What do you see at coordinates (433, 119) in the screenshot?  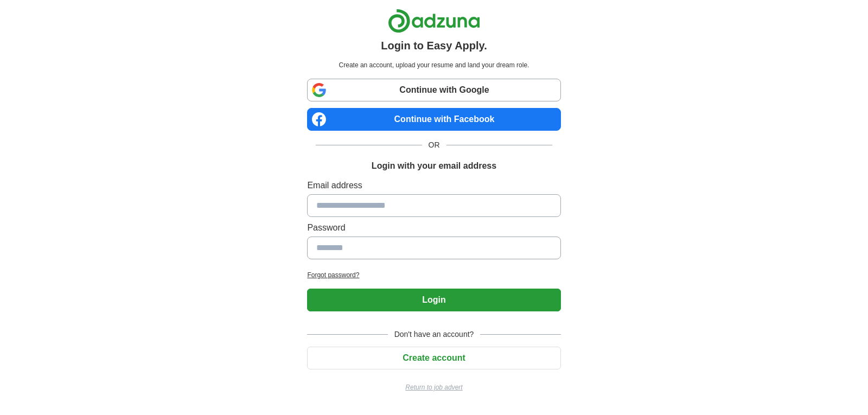 I see `a: Continue with Facebook` at bounding box center [433, 119].